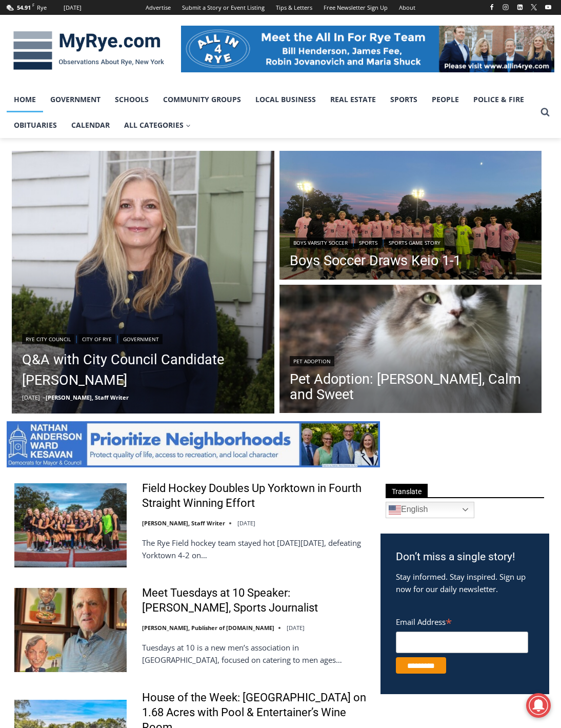 The height and width of the screenshot is (728, 561). What do you see at coordinates (312, 361) in the screenshot?
I see `a: Pet Adoption` at bounding box center [312, 361].